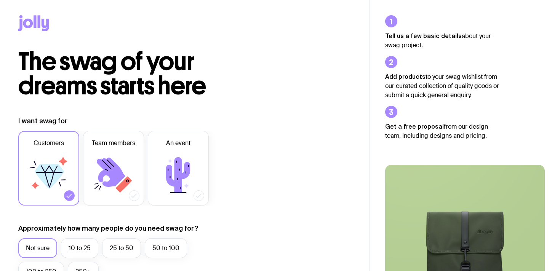 Image resolution: width=560 pixels, height=271 pixels. Describe the element at coordinates (49, 143) in the screenshot. I see `span: Customers` at that location.